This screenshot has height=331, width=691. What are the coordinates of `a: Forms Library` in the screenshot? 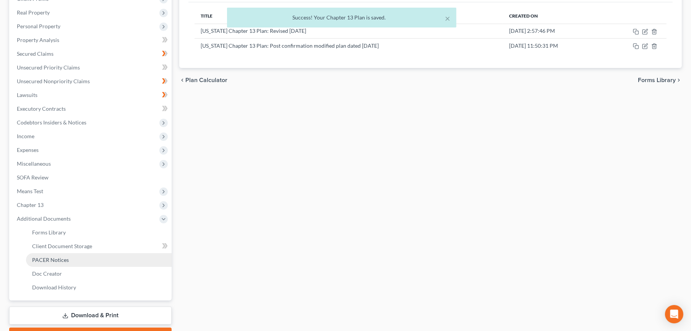 It's located at (99, 233).